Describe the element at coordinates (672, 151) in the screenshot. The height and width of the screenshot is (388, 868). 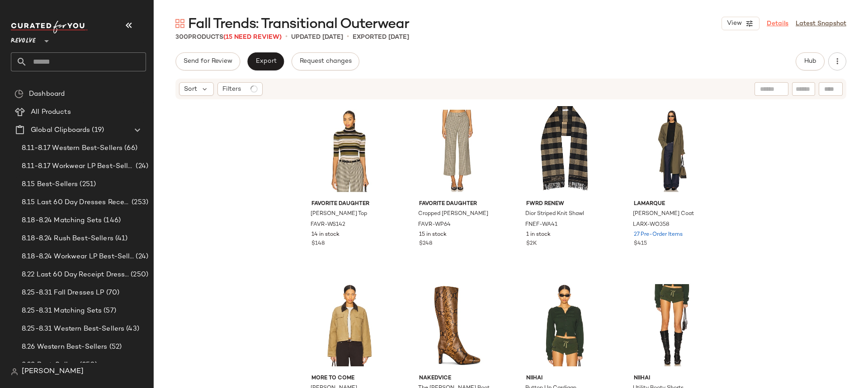
I see `img: LARX-WO358_V1.jpg` at that location.